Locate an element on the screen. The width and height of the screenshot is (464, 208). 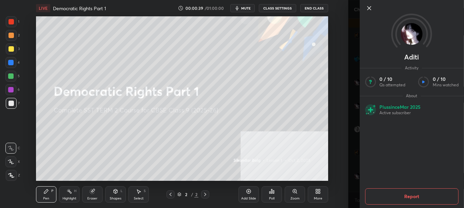
span: Activity is located at coordinates (412, 68).